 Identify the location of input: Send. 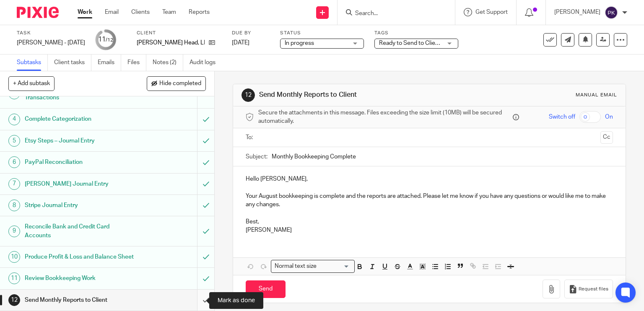
(266, 289).